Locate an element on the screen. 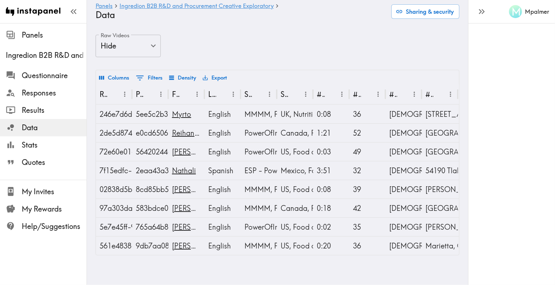 This screenshot has width=555, height=285. div: 72e60e01-f01c-4184-9cc4-411f249fc503 is located at coordinates (114, 152).